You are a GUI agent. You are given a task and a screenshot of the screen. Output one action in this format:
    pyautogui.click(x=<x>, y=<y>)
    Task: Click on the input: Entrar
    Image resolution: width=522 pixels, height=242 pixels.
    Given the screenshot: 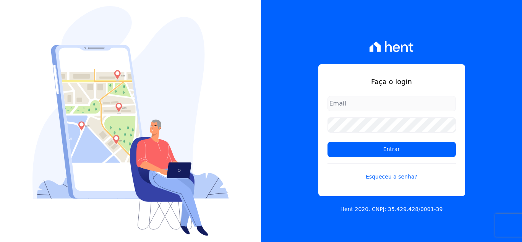 What is the action you would take?
    pyautogui.click(x=392, y=150)
    